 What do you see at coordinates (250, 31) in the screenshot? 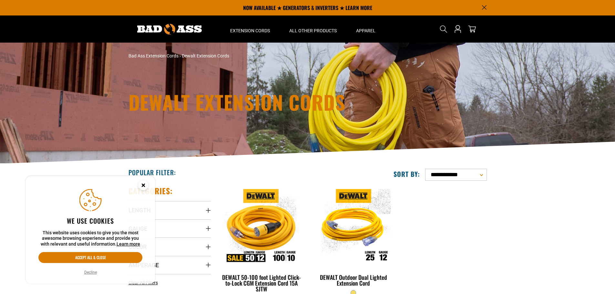
I see `span: Extension Cords` at bounding box center [250, 31].